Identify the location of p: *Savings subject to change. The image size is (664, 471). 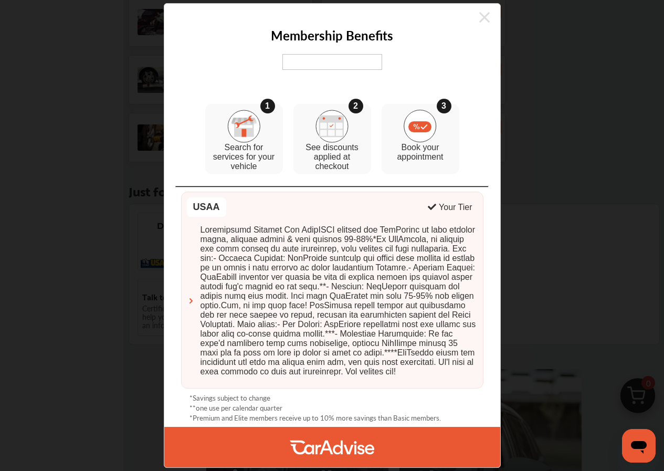
(230, 398).